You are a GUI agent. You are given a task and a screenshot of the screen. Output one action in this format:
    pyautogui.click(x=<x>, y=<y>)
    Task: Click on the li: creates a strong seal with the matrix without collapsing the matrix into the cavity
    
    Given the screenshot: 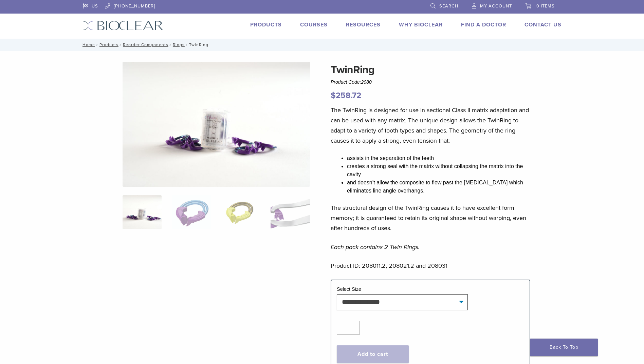 What is the action you would take?
    pyautogui.click(x=438, y=170)
    